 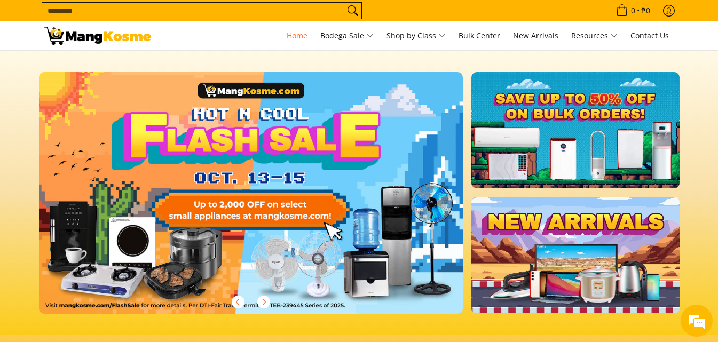 I want to click on a: Bulk Center, so click(x=479, y=36).